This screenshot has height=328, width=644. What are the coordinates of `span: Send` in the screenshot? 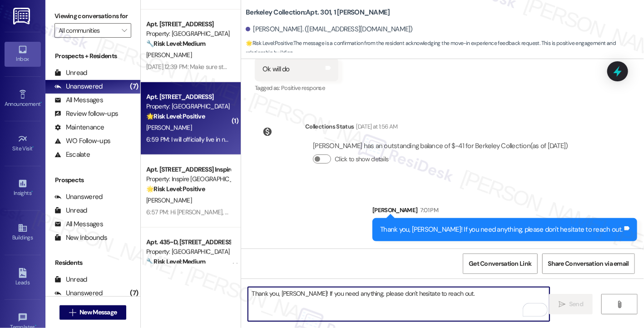 It's located at (576, 304).